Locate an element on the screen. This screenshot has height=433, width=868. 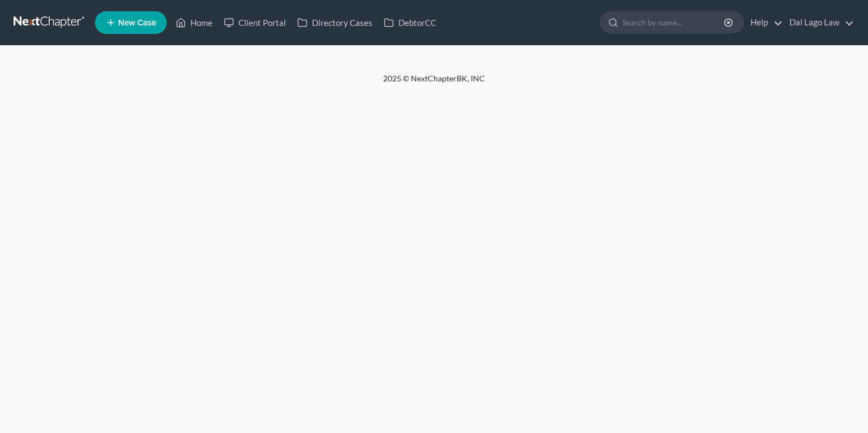
a: Directory Cases is located at coordinates (335, 23).